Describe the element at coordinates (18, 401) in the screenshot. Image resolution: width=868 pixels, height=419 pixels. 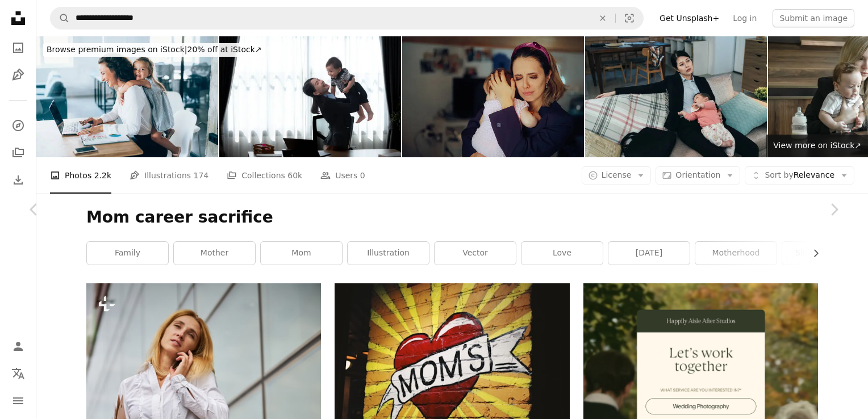
I see `button: Menu` at that location.